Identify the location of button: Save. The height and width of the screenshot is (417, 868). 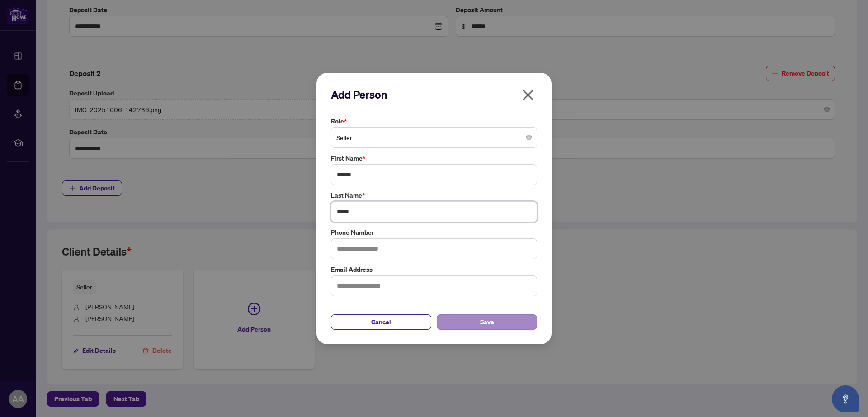
(487, 322).